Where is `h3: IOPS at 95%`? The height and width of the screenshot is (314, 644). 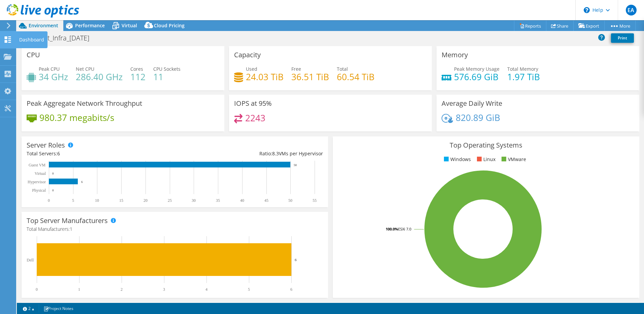 h3: IOPS at 95% is located at coordinates (253, 104).